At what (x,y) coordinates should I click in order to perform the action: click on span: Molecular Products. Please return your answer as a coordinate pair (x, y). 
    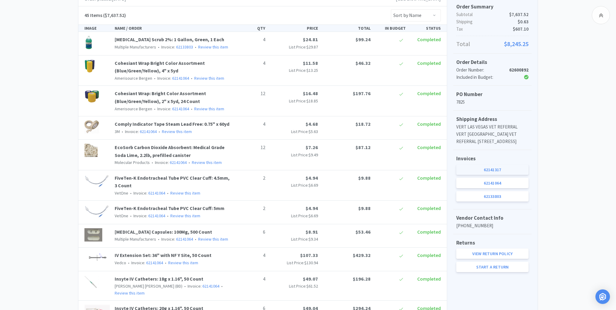
    Looking at the image, I should click on (132, 162).